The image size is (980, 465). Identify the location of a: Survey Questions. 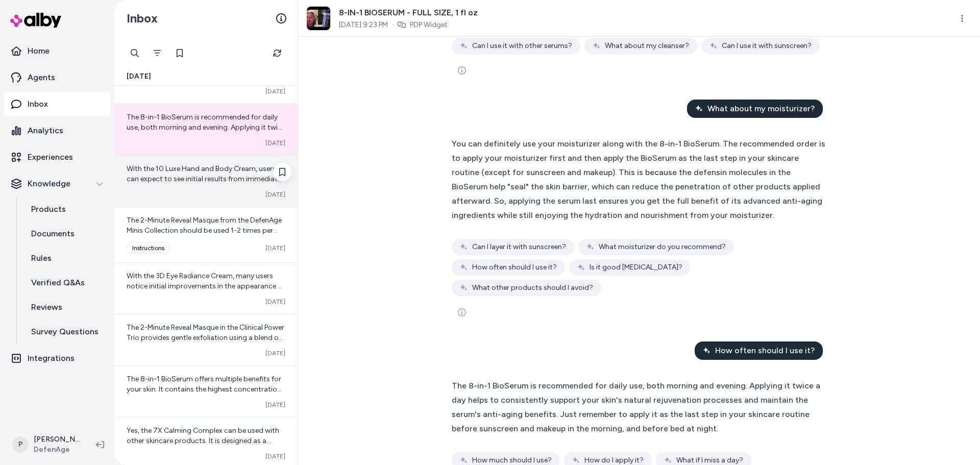
(65, 332).